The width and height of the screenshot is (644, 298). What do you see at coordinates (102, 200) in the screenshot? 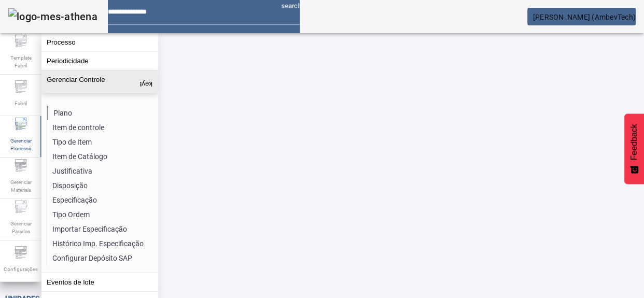
I see `li: Especificação` at bounding box center [102, 200].